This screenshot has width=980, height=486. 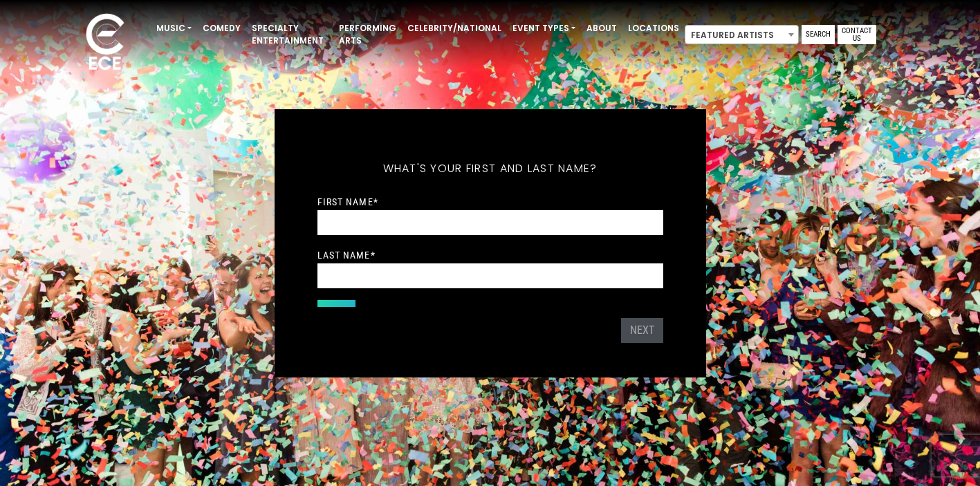 I want to click on a: Celebrity/National, so click(x=454, y=29).